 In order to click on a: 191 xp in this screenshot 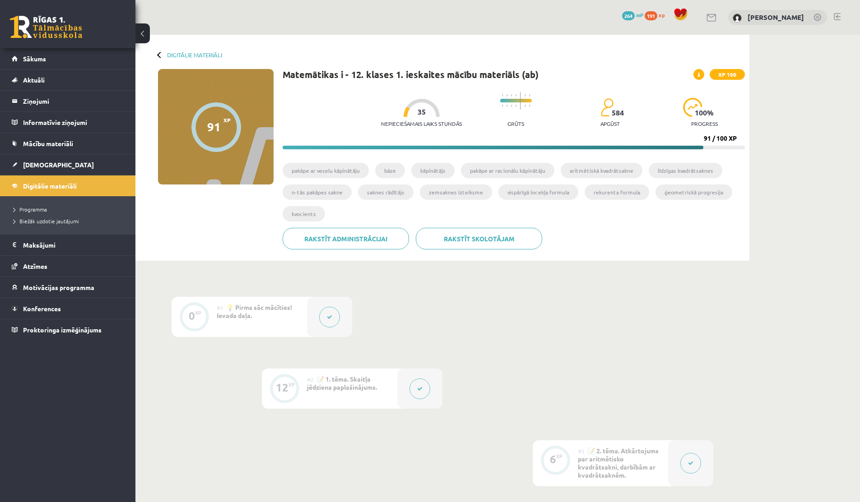, I will do `click(657, 15)`.